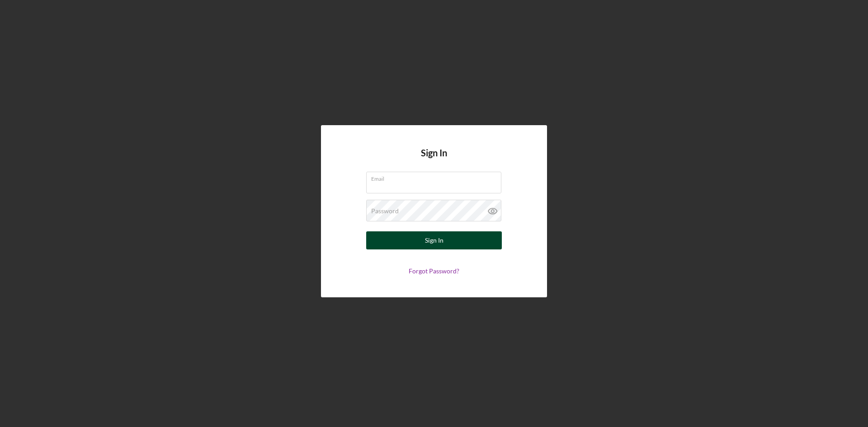 The image size is (868, 427). Describe the element at coordinates (434, 271) in the screenshot. I see `a: Forgot Password?` at that location.